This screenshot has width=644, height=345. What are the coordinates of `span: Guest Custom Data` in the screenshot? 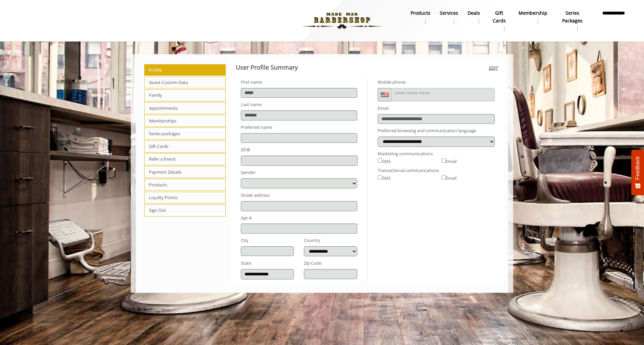 It's located at (184, 82).